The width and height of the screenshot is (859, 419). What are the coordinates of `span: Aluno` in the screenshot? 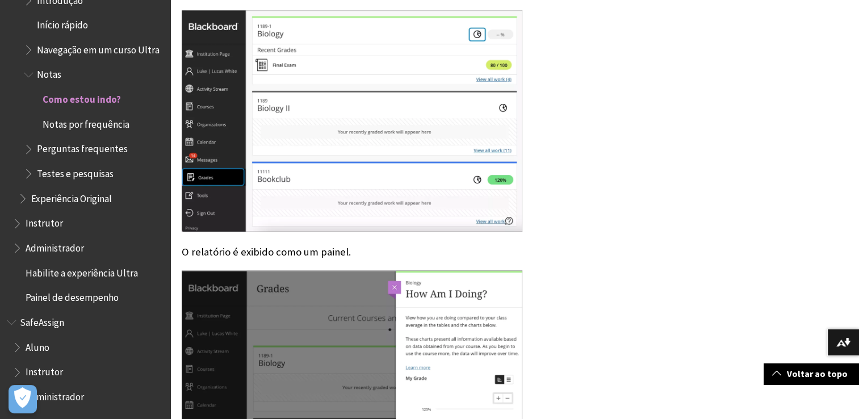 It's located at (37, 345).